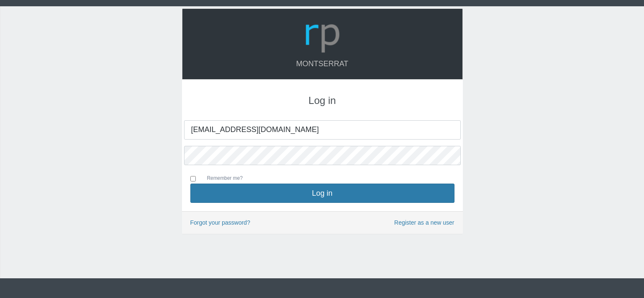 Image resolution: width=644 pixels, height=298 pixels. What do you see at coordinates (322, 193) in the screenshot?
I see `button: Log in` at bounding box center [322, 193].